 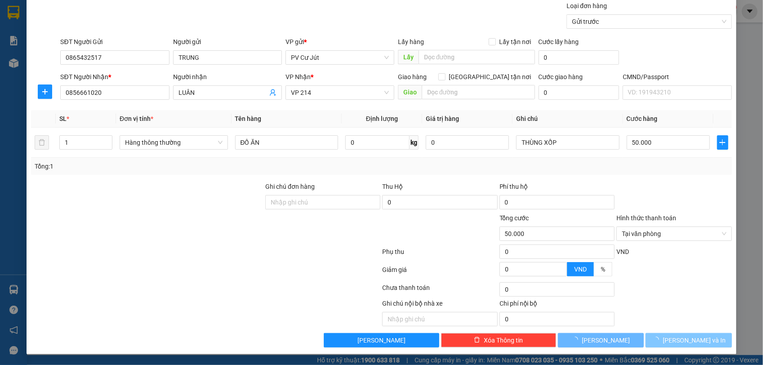 What do you see at coordinates (298, 77) in the screenshot?
I see `span: VP Nhận` at bounding box center [298, 77].